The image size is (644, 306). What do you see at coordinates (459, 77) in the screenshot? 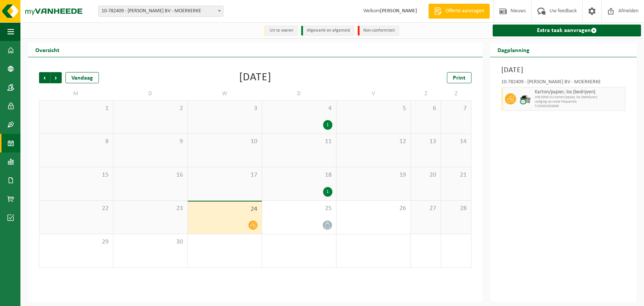
I see `a: Print` at bounding box center [459, 77].